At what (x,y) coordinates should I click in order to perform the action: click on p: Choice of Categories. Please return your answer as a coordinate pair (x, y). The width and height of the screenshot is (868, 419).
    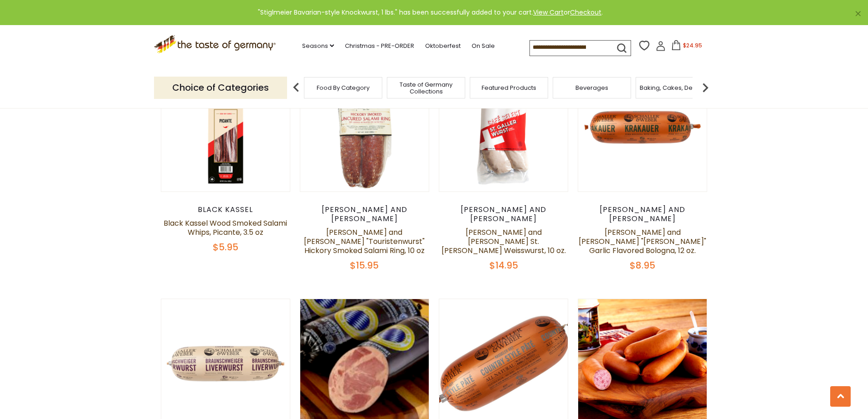
    Looking at the image, I should click on (220, 88).